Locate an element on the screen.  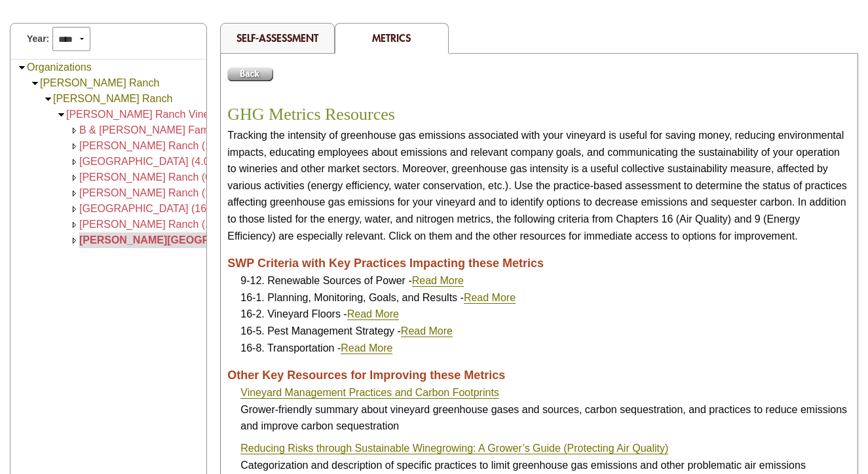
span: SWP Criteria with Key Practices Impacting these Metrics is located at coordinates (385, 263).